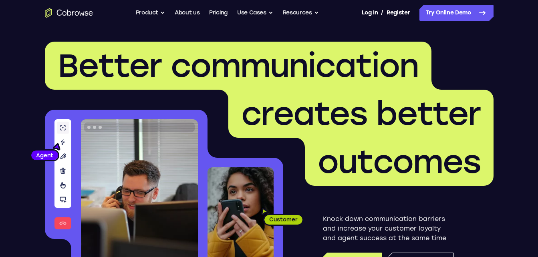 This screenshot has width=538, height=257. What do you see at coordinates (399, 162) in the screenshot?
I see `span: outcomes` at bounding box center [399, 162].